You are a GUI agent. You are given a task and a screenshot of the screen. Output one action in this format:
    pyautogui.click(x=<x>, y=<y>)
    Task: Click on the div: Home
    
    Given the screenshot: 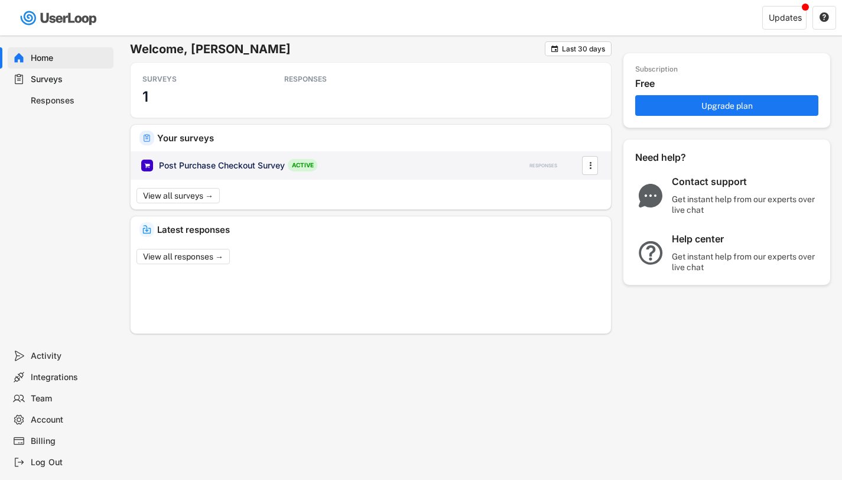 What is the action you would take?
    pyautogui.click(x=70, y=58)
    